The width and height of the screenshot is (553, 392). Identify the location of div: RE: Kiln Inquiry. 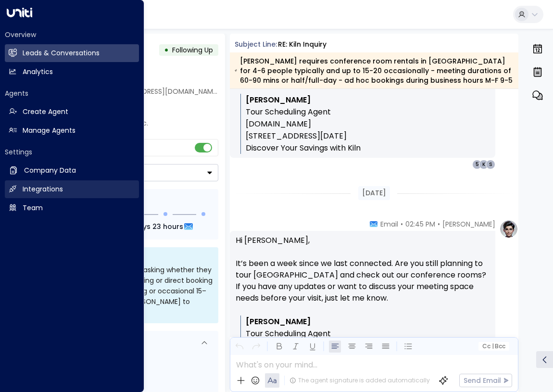
(302, 44).